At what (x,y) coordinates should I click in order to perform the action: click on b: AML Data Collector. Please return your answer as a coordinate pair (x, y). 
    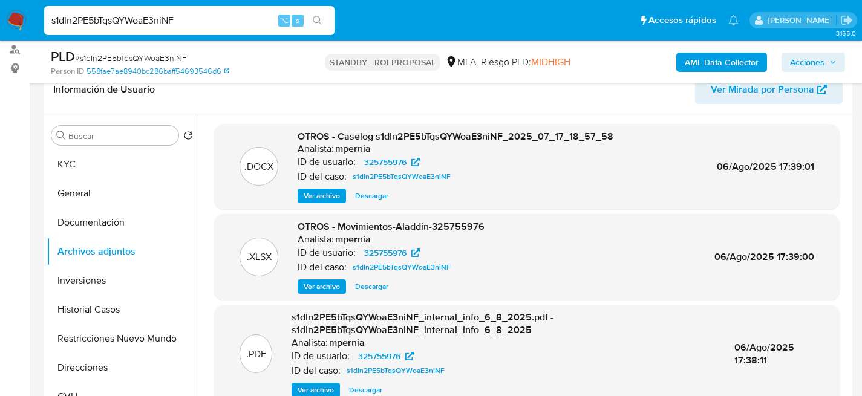
    Looking at the image, I should click on (721, 62).